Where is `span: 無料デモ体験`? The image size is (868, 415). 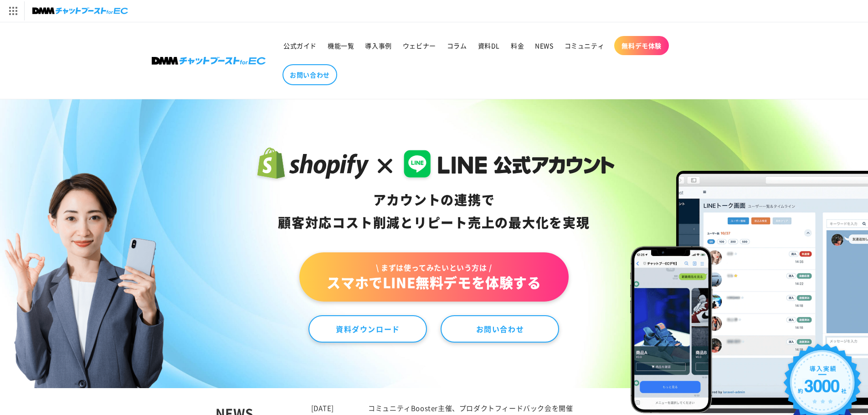 span: 無料デモ体験 is located at coordinates (641, 46).